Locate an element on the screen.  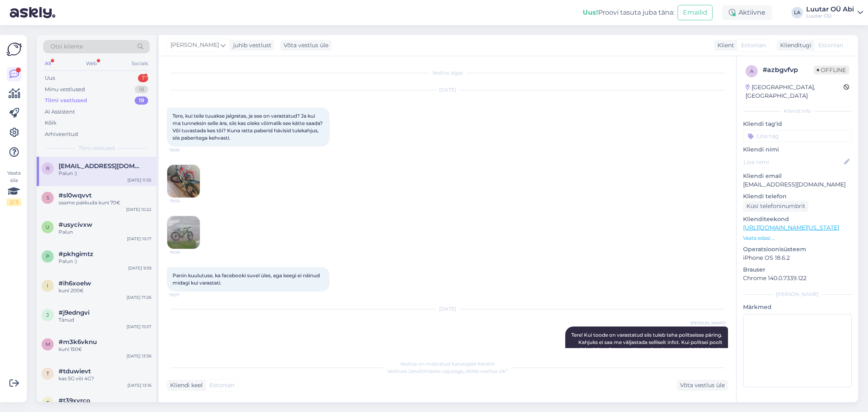
span: Panin kuulutuse, ka facebooki suvel üles, aga keegi ei näinud midagi kui varastati. is located at coordinates (247, 279).